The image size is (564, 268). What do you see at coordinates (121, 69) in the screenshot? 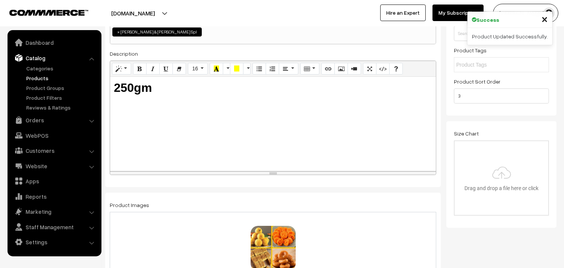
I see `button: Style` at bounding box center [121, 69].